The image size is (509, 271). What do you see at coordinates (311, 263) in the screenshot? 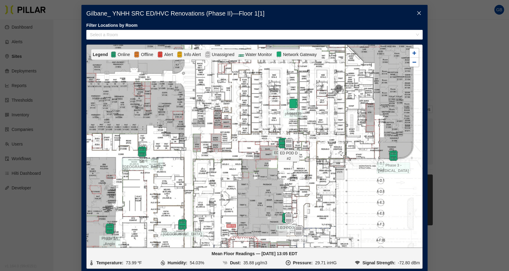
I see `li: 29.71 inHG` at bounding box center [311, 263].